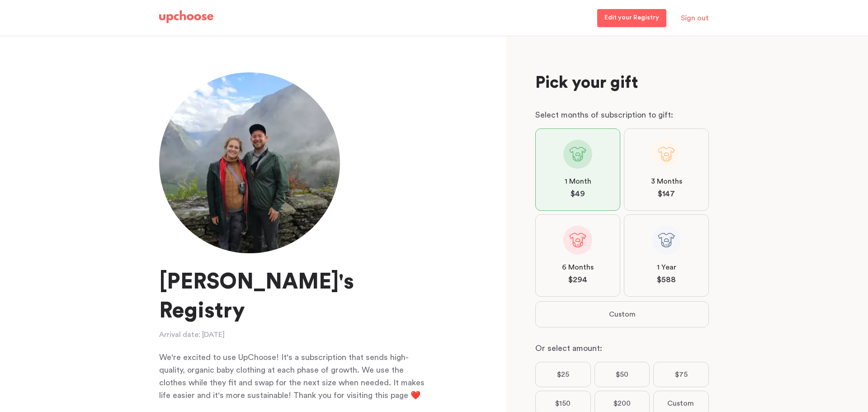  I want to click on span: $ 294, so click(578, 280).